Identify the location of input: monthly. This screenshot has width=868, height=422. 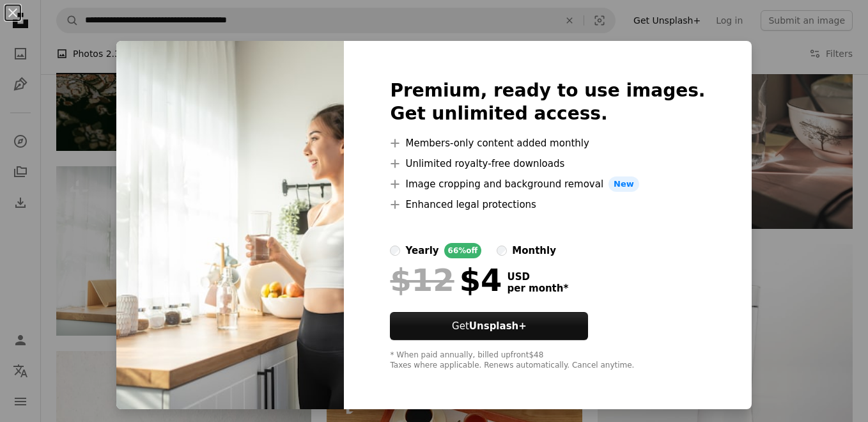
(502, 251).